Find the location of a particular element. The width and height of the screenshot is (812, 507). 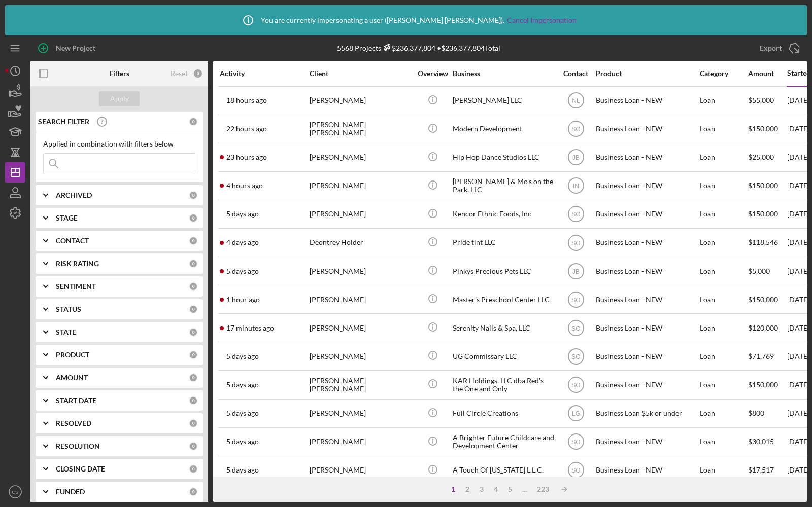

span: $120,000 is located at coordinates (763, 327).